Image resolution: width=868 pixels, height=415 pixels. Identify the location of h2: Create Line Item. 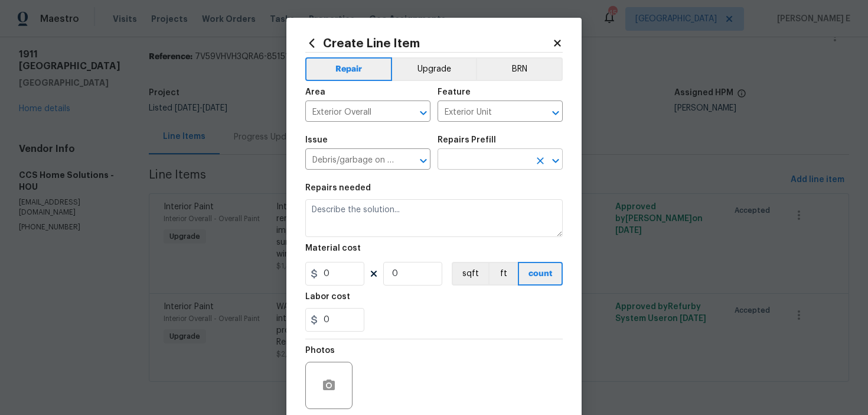
(428, 43).